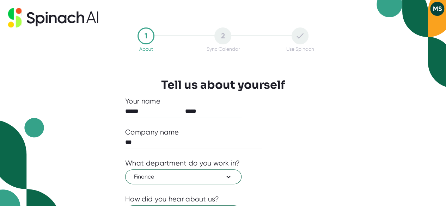 This screenshot has height=206, width=446. What do you see at coordinates (152, 132) in the screenshot?
I see `div: Company name` at bounding box center [152, 132].